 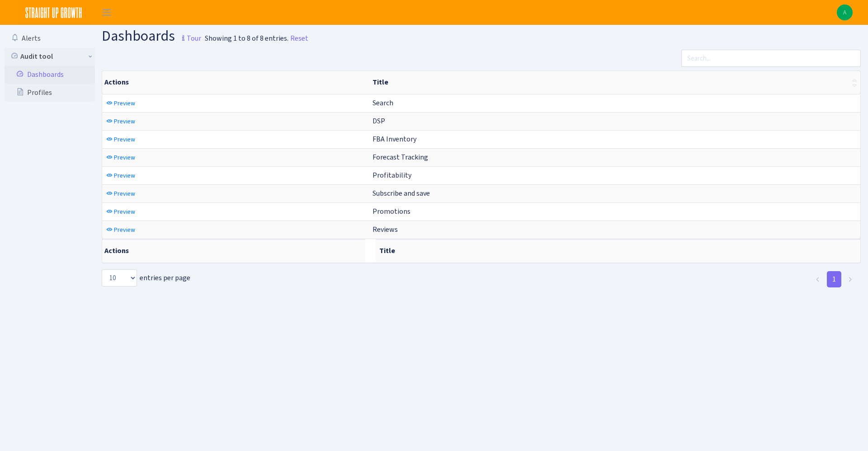 I want to click on small: Tour, so click(x=189, y=38).